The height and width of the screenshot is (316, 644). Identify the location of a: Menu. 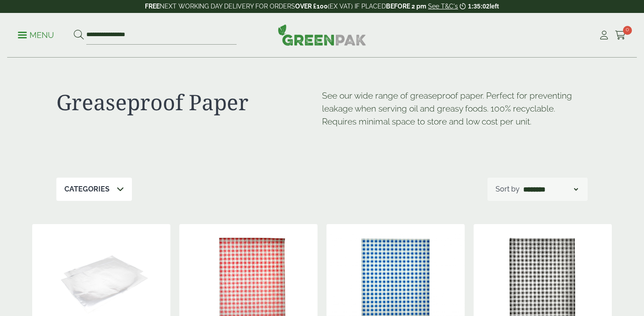
(36, 35).